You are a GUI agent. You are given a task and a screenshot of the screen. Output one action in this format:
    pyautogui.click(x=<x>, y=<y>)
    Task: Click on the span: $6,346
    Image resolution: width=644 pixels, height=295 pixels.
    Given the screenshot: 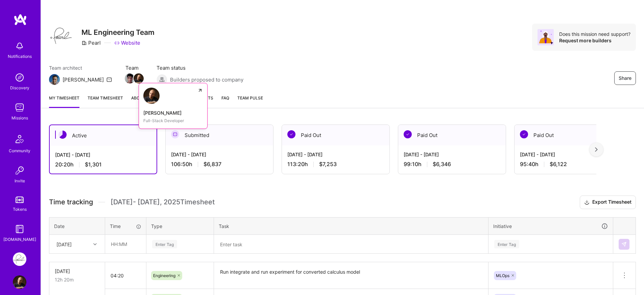 What is the action you would take?
    pyautogui.click(x=442, y=164)
    